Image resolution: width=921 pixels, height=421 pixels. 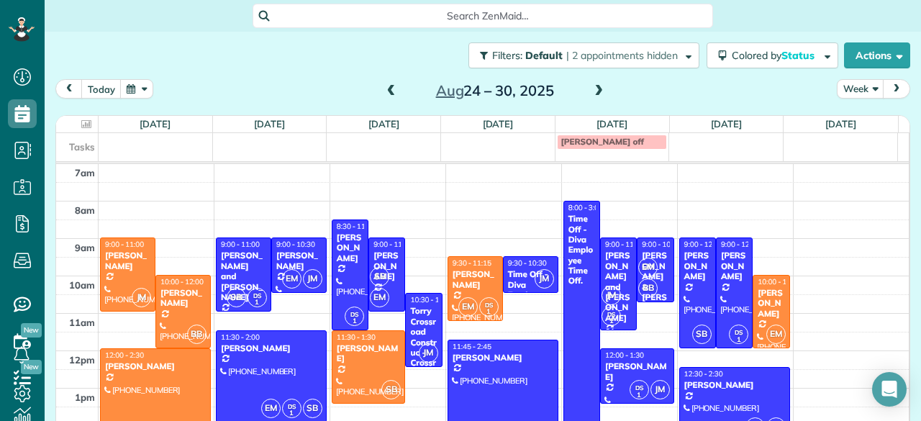 I want to click on h2: 24 – 30, 2025, so click(x=495, y=91).